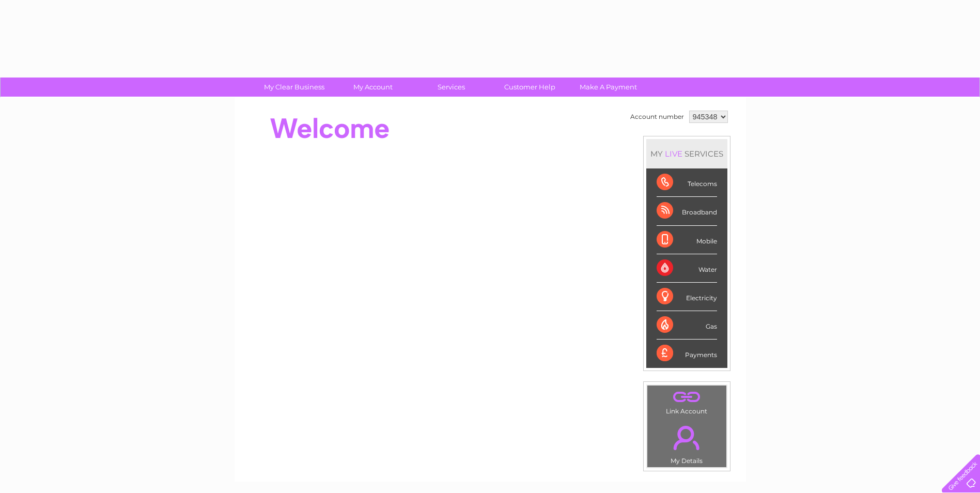 The width and height of the screenshot is (980, 493). I want to click on a: Make A Payment, so click(608, 87).